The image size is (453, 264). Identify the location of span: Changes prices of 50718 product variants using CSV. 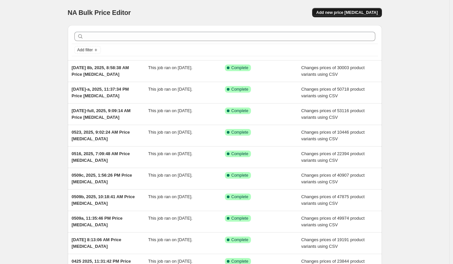
(333, 92).